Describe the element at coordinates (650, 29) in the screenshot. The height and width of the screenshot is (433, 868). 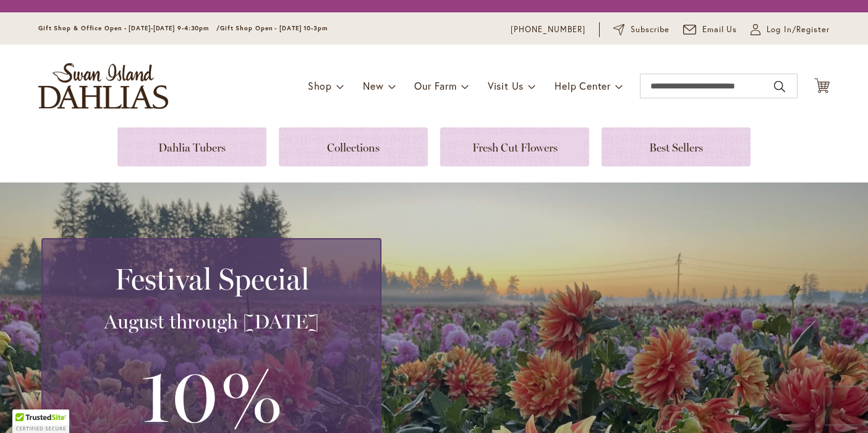
I see `span: Subscribe` at that location.